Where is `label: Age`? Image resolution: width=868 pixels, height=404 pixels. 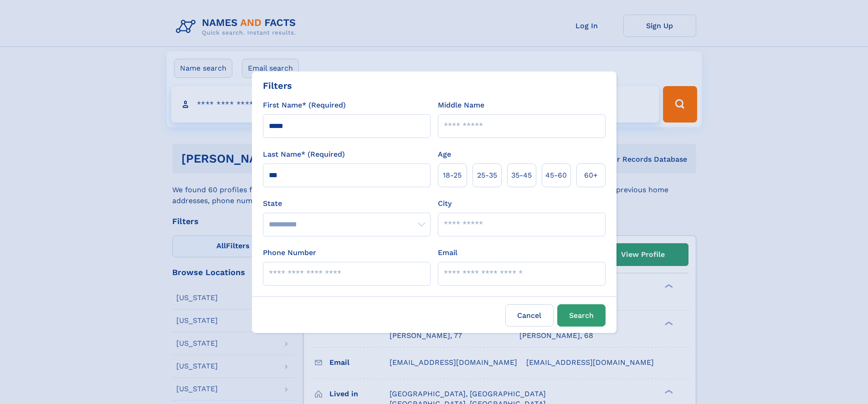 label: Age is located at coordinates (444, 155).